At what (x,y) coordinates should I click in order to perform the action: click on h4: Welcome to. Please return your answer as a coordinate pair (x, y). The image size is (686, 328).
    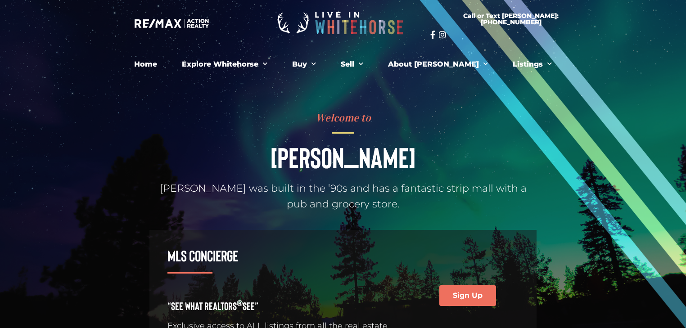
    Looking at the image, I should click on (343, 118).